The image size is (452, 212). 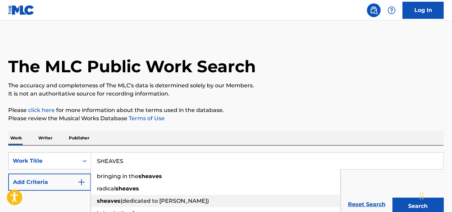 I want to click on div: Help, so click(x=392, y=10).